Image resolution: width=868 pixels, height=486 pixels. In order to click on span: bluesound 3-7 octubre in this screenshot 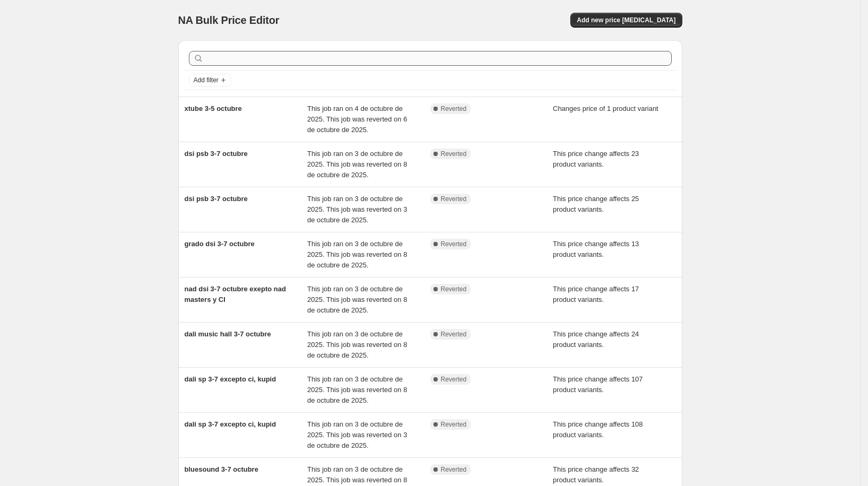, I will do `click(221, 469)`.